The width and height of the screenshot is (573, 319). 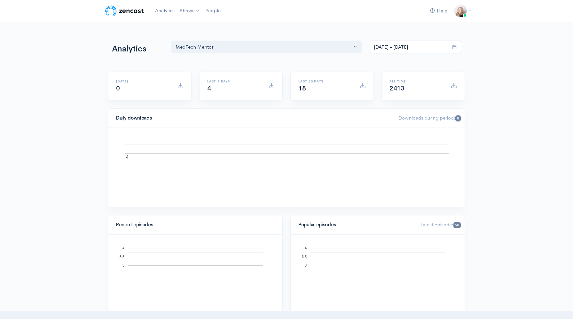 I want to click on h4: Daily downloads, so click(x=253, y=118).